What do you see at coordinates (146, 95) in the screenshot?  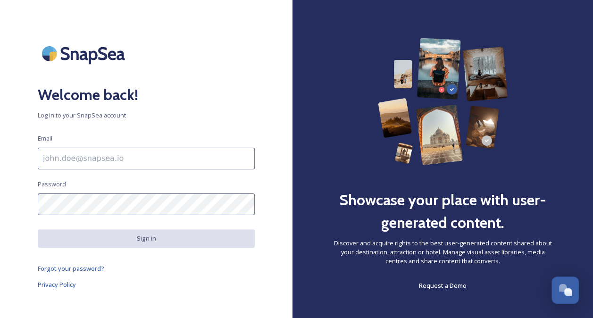 I see `h2: Welcome back!` at bounding box center [146, 95].